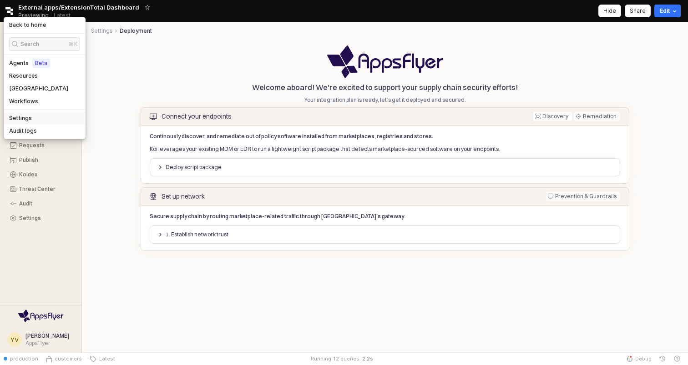 This screenshot has width=688, height=365. I want to click on div: Remediation, so click(599, 116).